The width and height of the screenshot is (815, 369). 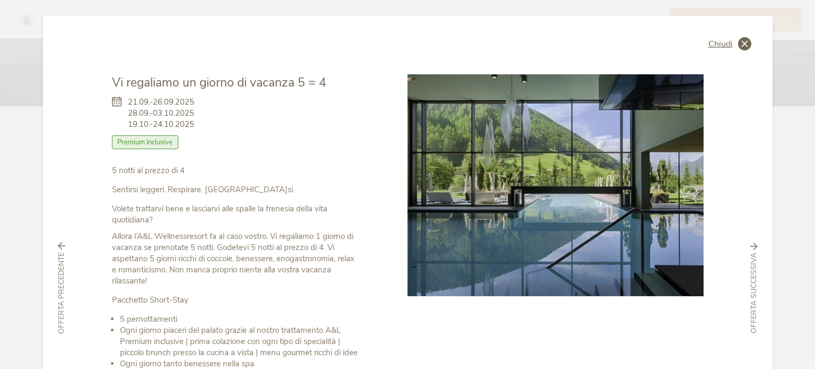 I want to click on span: Offerta precedente, so click(x=62, y=294).